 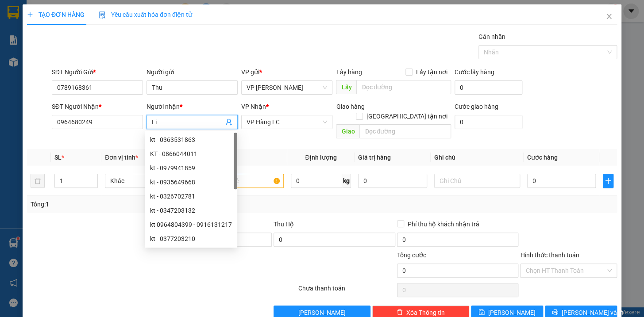 I want to click on div: kt - 0326702781, so click(x=191, y=196).